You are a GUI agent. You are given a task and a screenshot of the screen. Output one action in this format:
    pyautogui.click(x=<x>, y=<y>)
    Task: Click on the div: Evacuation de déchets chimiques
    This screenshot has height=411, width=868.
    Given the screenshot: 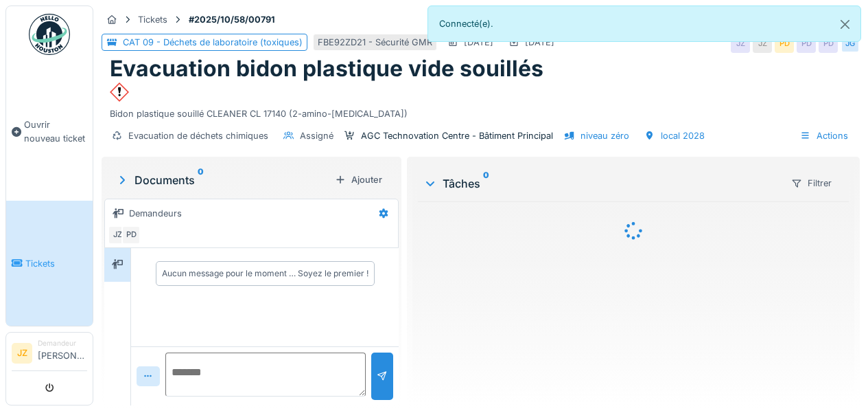 What is the action you would take?
    pyautogui.click(x=198, y=135)
    